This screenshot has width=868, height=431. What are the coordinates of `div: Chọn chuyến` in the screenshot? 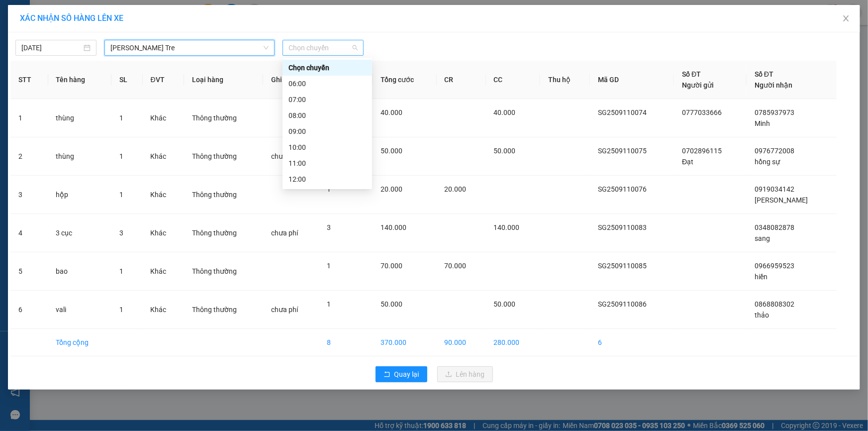 It's located at (327, 68).